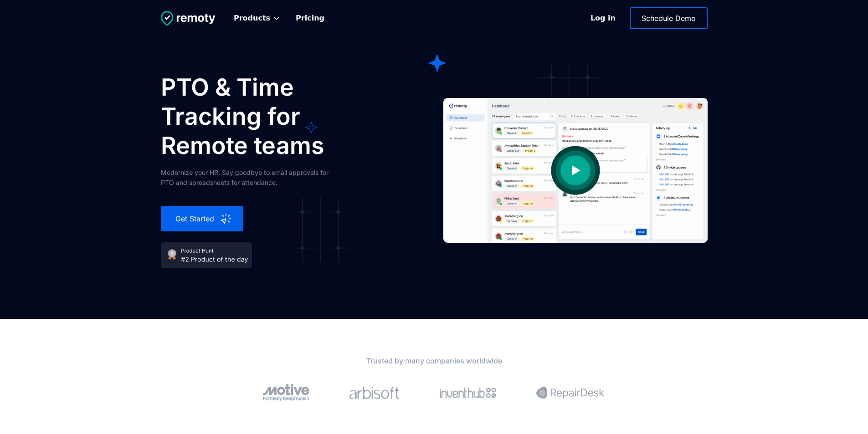 This screenshot has height=434, width=868. I want to click on img: OE logo, so click(468, 392).